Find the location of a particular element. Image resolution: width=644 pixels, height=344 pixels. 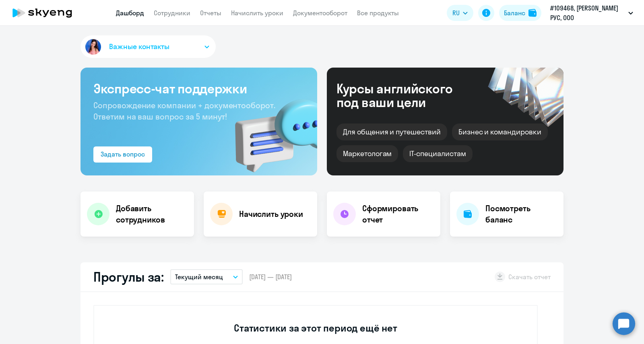

a: Начислить уроки is located at coordinates (257, 13).